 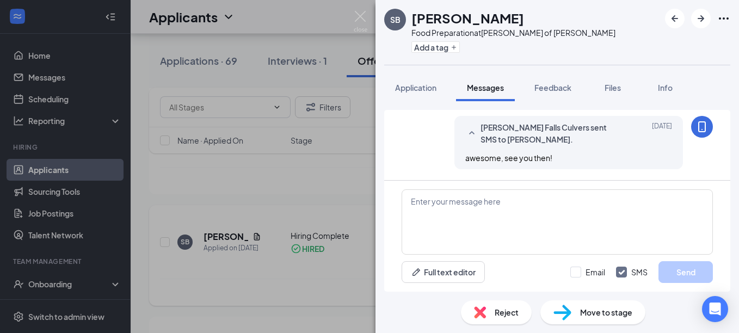 I want to click on button: ArrowLeftNew, so click(x=675, y=18).